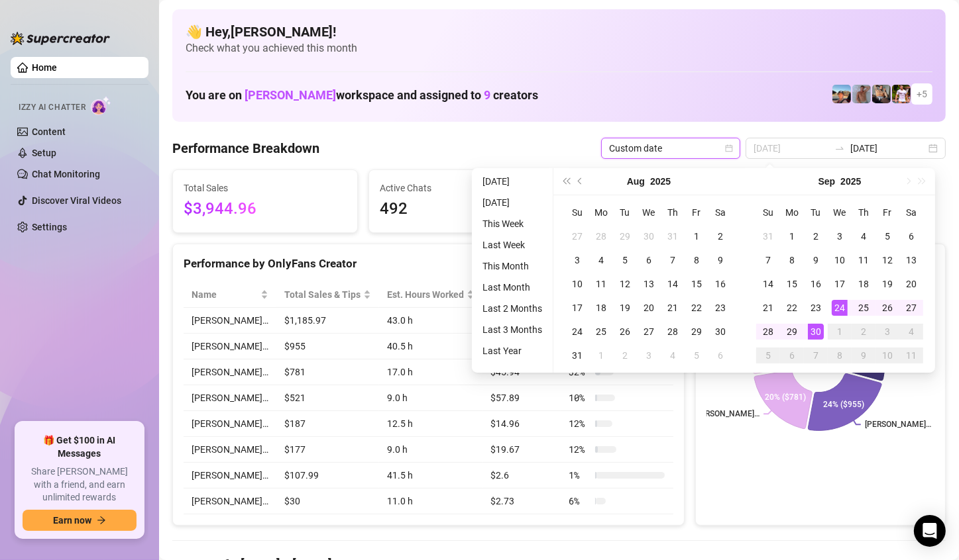 This screenshot has width=959, height=560. What do you see at coordinates (863, 332) in the screenshot?
I see `td: 2025-10-02` at bounding box center [863, 332].